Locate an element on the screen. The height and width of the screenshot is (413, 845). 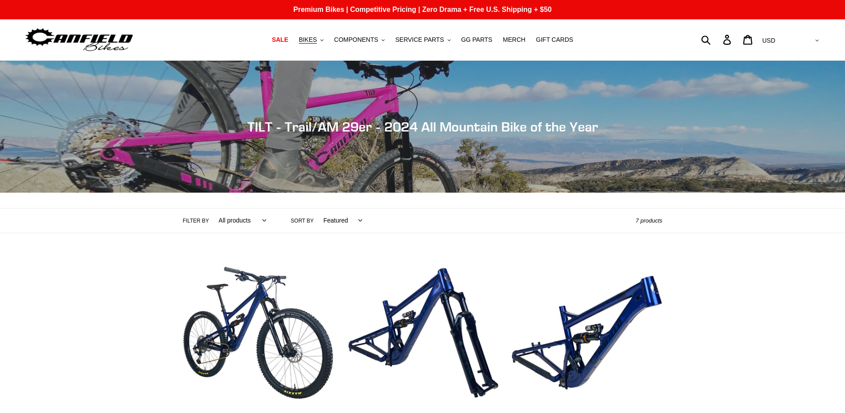
label: Sort by is located at coordinates (302, 221).